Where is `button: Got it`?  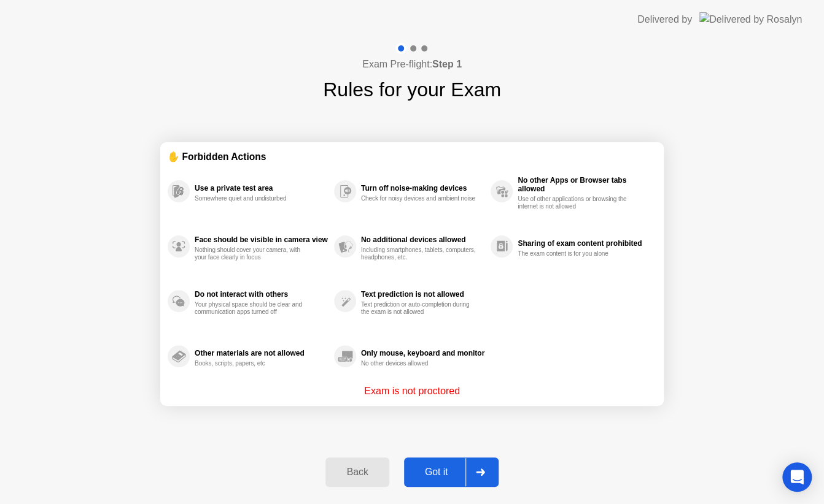 button: Got it is located at coordinates (451, 473).